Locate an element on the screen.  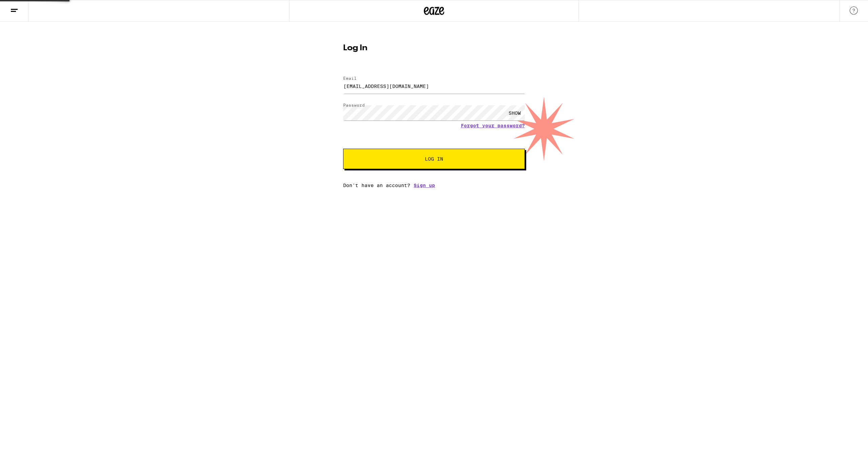
button: Log In is located at coordinates (434, 159).